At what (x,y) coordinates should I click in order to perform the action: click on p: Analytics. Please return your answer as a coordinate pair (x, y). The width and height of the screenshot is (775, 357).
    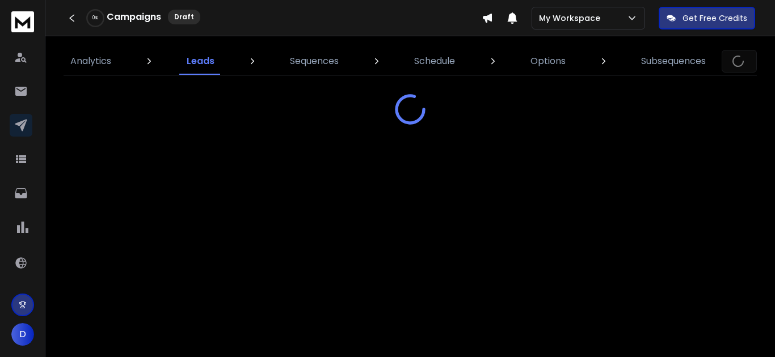
    Looking at the image, I should click on (91, 61).